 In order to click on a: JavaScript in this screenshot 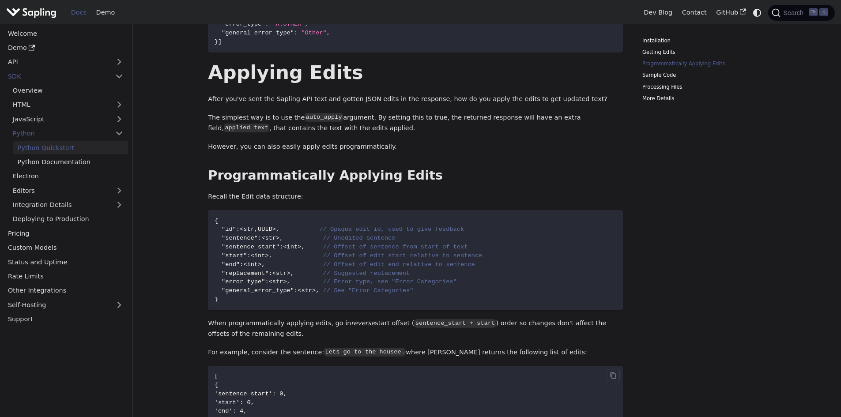, I will do `click(68, 119)`.